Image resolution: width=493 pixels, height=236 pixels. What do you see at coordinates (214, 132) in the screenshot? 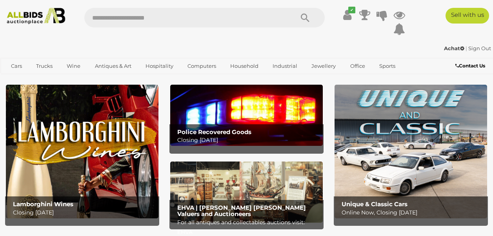
I see `b: Police Recovered Goods` at bounding box center [214, 132].